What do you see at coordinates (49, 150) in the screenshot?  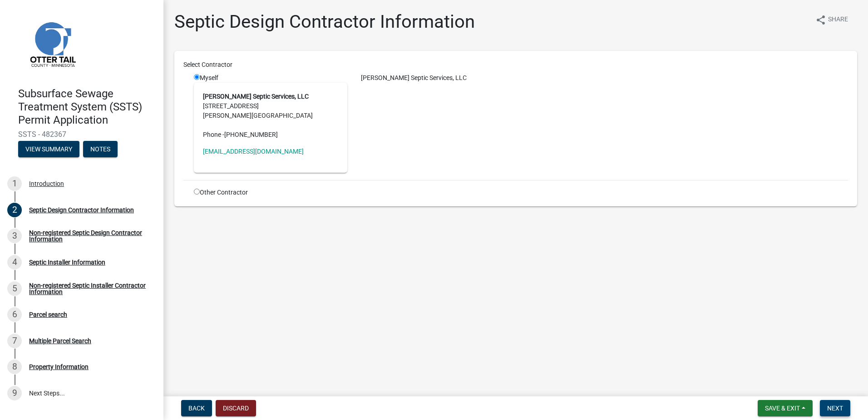 I see `wm-modal-confirm: Summary` at bounding box center [49, 150].